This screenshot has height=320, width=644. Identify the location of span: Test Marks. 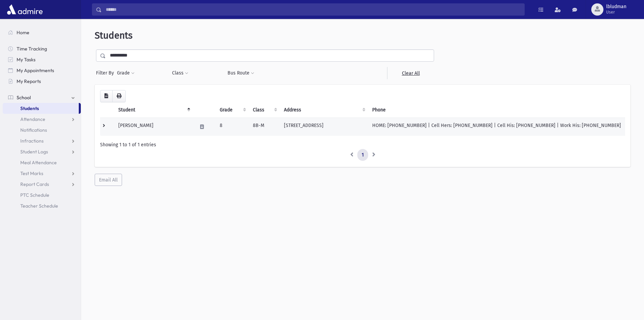
(32, 173).